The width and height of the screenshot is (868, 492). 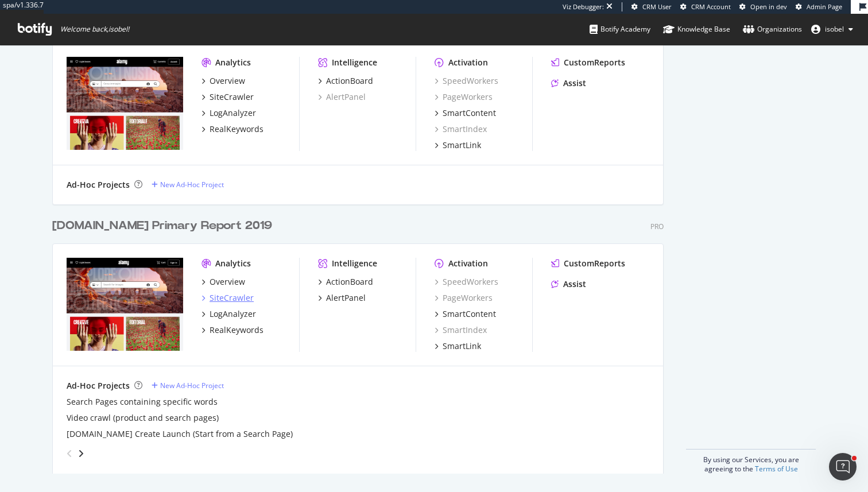 I want to click on div: Search Pages containing specific words, so click(x=142, y=402).